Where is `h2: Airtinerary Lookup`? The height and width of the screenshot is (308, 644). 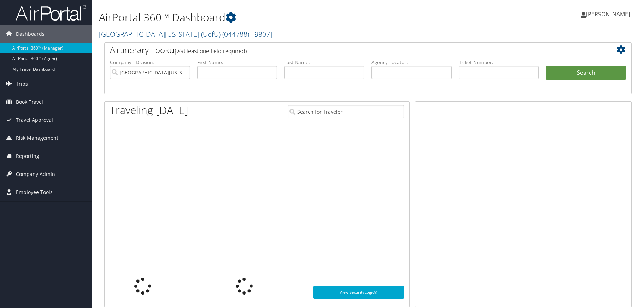 h2: Airtinerary Lookup is located at coordinates (347, 50).